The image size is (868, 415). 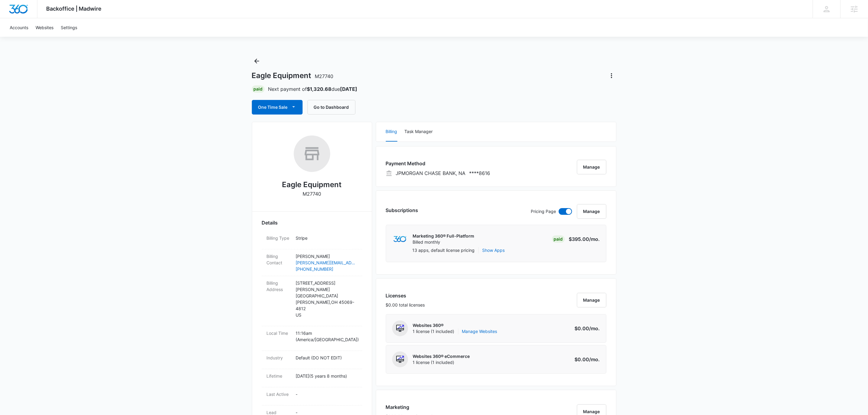 I want to click on dt: Billing Type, so click(x=279, y=238).